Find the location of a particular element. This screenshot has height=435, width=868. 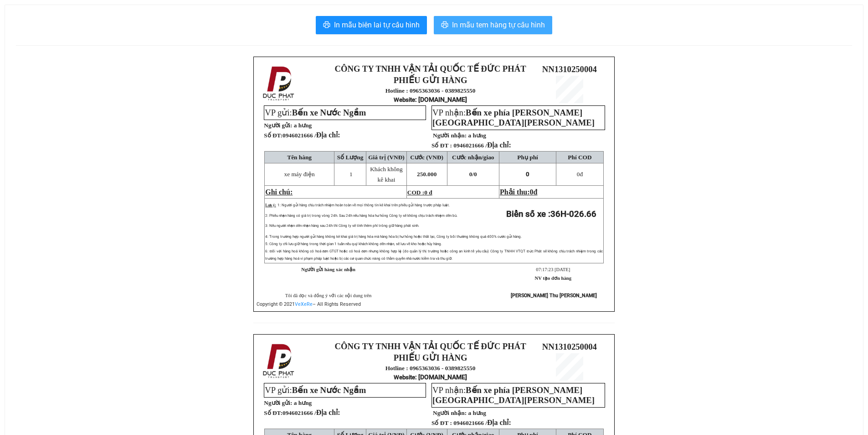

button: printerIn mẫu biên lai tự cấu hình is located at coordinates (371, 25).